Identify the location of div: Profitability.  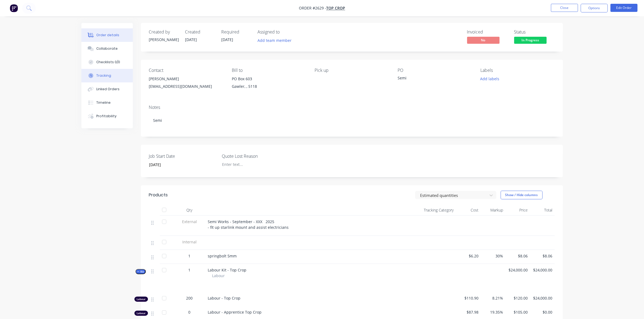
(106, 116).